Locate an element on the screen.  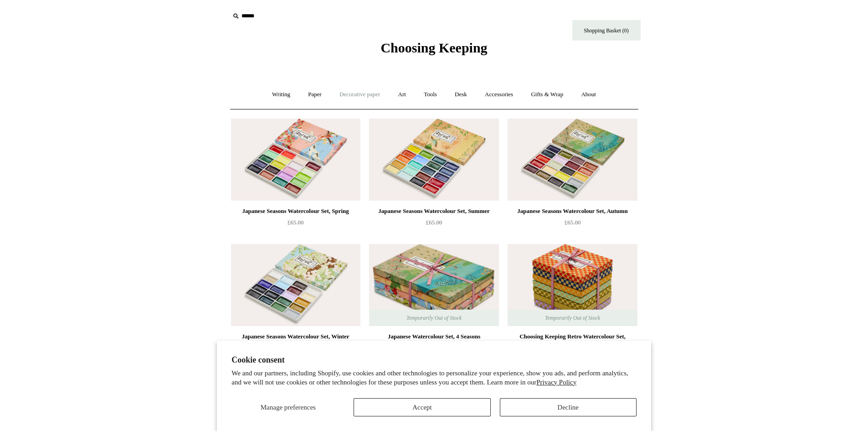
a: Choosing Keeping Retro Watercolour Set, Decades Collection Choosing Keeping Retro Watercolour Set... is located at coordinates (572, 285).